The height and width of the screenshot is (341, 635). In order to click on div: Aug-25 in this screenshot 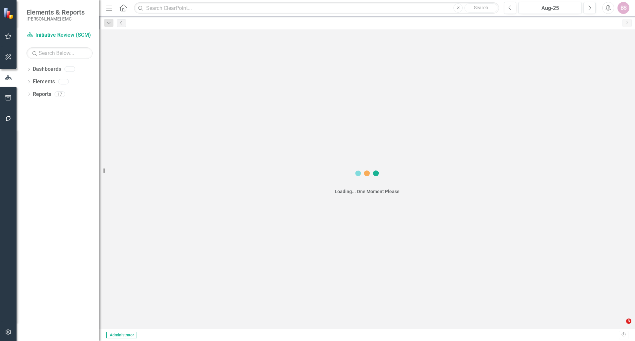, I will do `click(550, 8)`.